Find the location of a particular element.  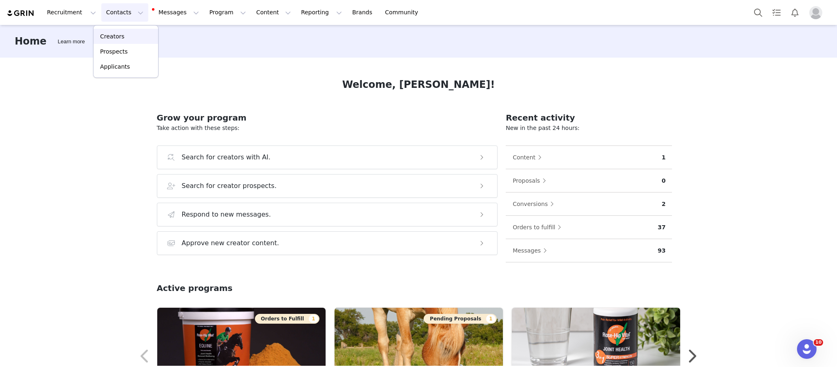

button: Recruitment is located at coordinates (71, 12).